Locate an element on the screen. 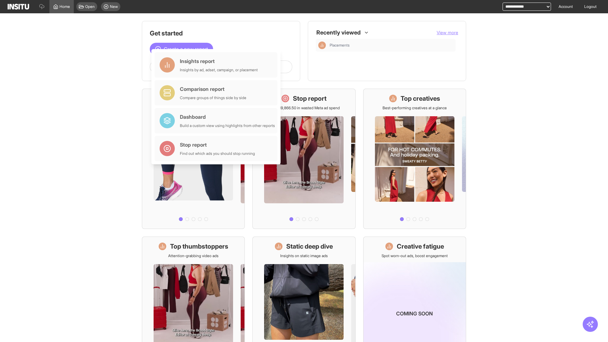  a: Stop reportSave £19,866.50 in wasted Meta ad spend is located at coordinates (304, 159).